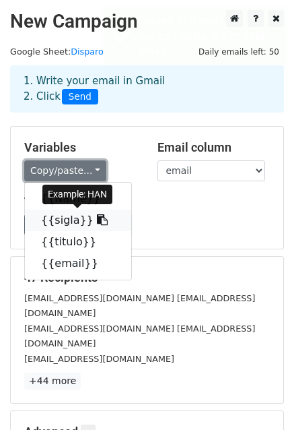  What do you see at coordinates (261, 397) in the screenshot?
I see `div: Chat Widget` at bounding box center [261, 397].